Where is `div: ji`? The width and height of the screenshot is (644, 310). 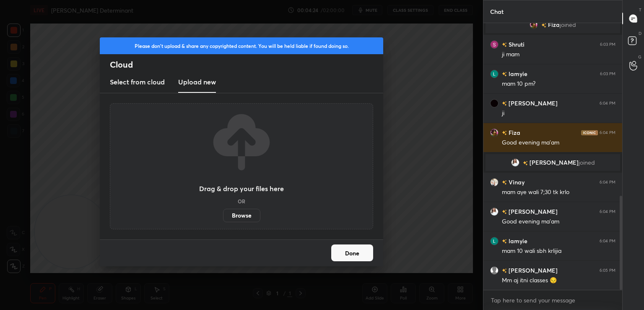
div: ji is located at coordinates (559, 113).